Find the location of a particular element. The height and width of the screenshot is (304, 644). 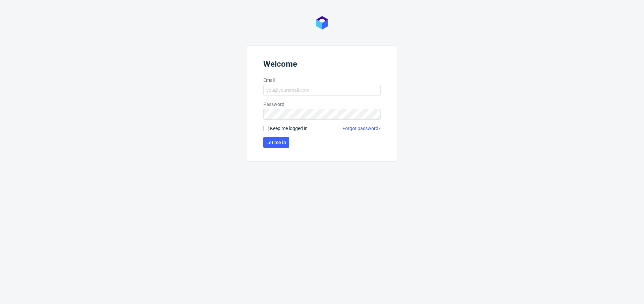

label: Email is located at coordinates (322, 80).